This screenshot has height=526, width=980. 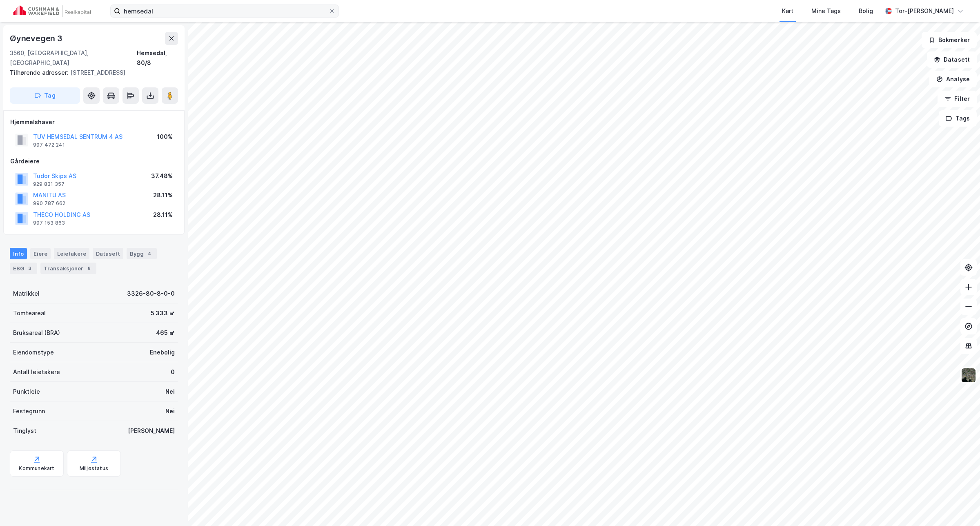 I want to click on div: Miljøstatus, so click(x=94, y=468).